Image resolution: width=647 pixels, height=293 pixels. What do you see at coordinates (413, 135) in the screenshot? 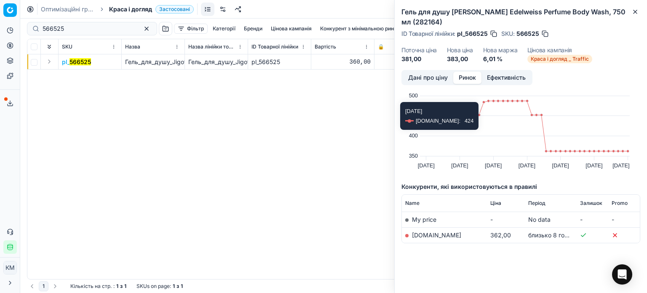
I see `text: 400` at bounding box center [413, 135].